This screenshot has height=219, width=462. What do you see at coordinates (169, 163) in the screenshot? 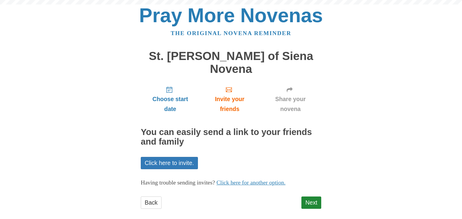
I see `a: Click here to invite.` at bounding box center [169, 163].